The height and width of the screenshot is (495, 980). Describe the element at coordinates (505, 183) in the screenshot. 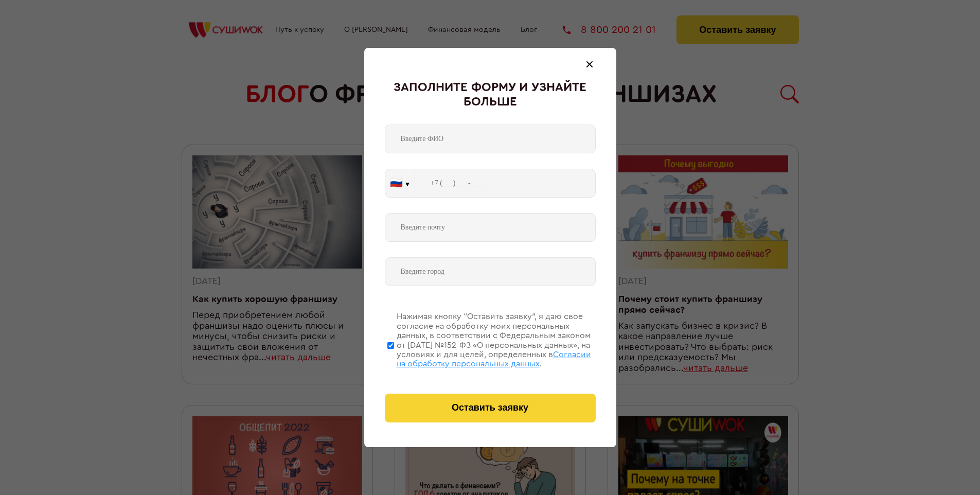

I see `input: +7 (___) ___-____` at that location.